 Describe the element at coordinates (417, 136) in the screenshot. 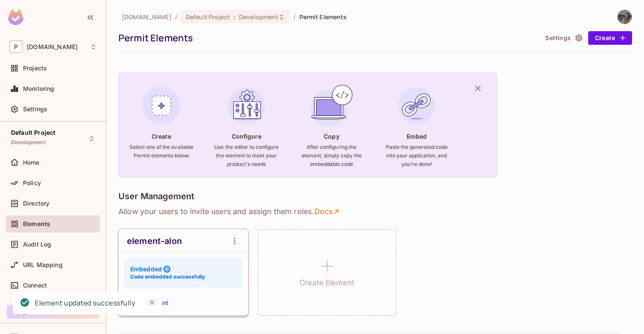

I see `h4: Embed` at that location.